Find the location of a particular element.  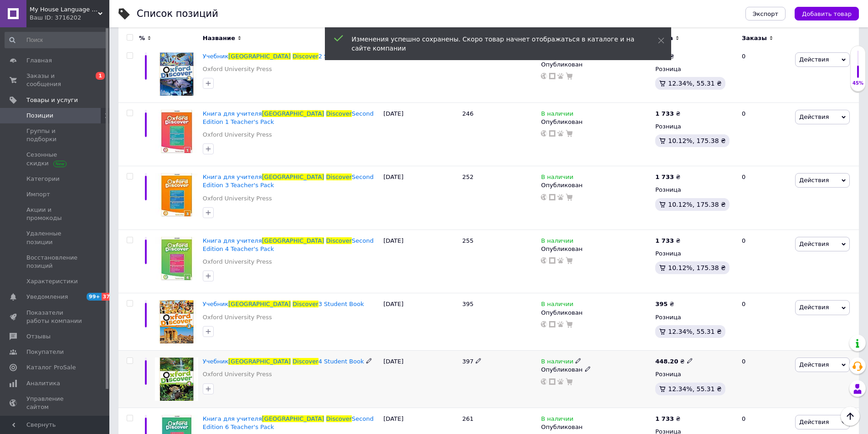

span: Характеристики is located at coordinates (52, 282).